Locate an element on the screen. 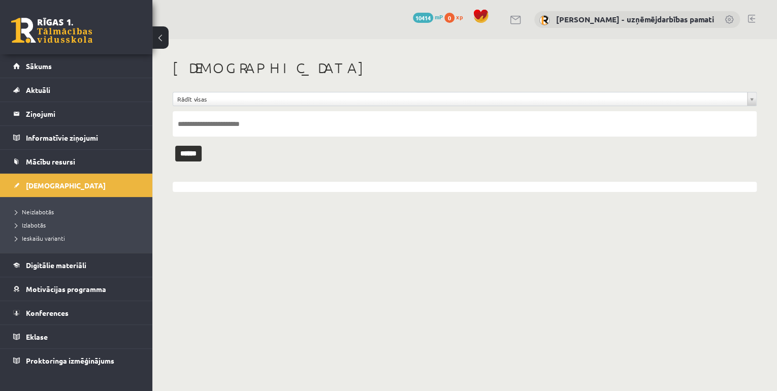 The height and width of the screenshot is (391, 777). a: 10414 mP is located at coordinates (427, 17).